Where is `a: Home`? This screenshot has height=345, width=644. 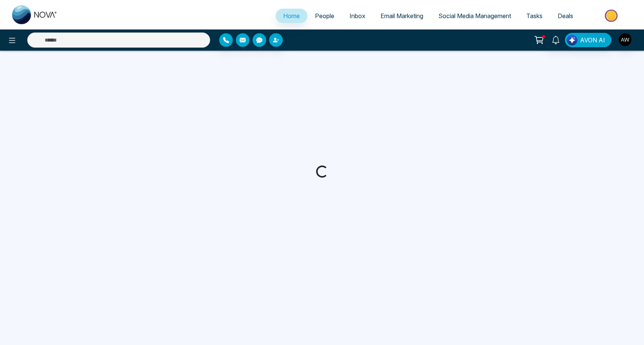
a: Home is located at coordinates (291, 16).